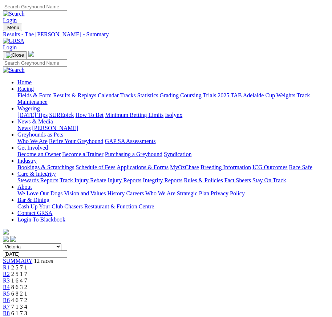 The image size is (332, 317). What do you see at coordinates (162, 180) in the screenshot?
I see `a: Integrity Reports` at bounding box center [162, 180].